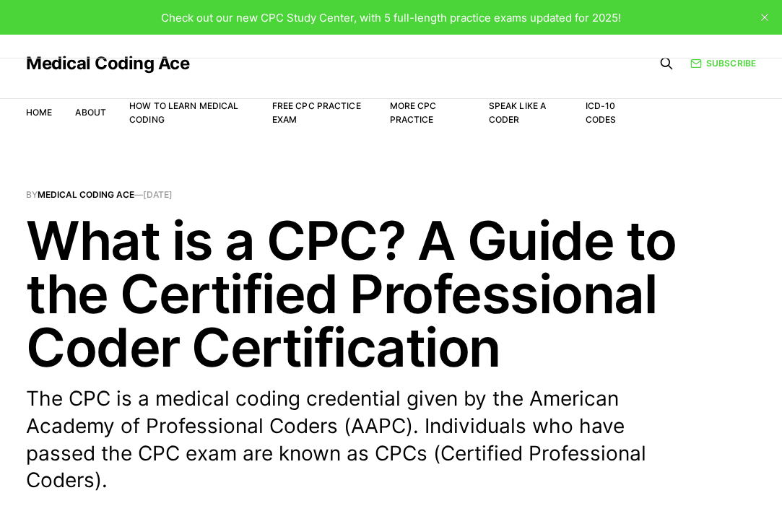 This screenshot has height=511, width=782. I want to click on span: By —, so click(390, 195).